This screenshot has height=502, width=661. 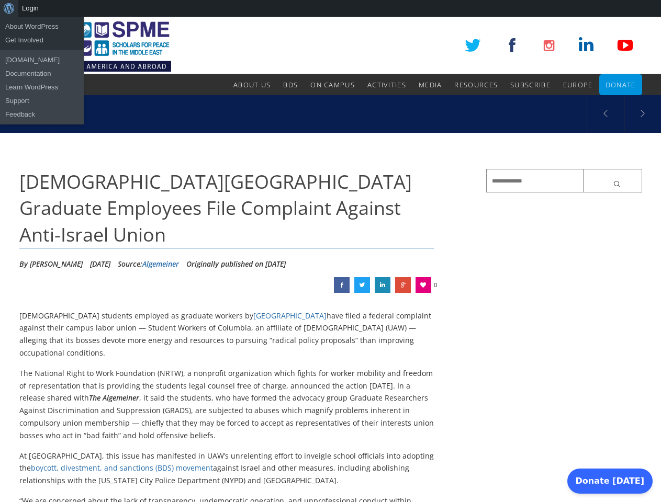 What do you see at coordinates (387, 85) in the screenshot?
I see `a: Activities` at bounding box center [387, 85].